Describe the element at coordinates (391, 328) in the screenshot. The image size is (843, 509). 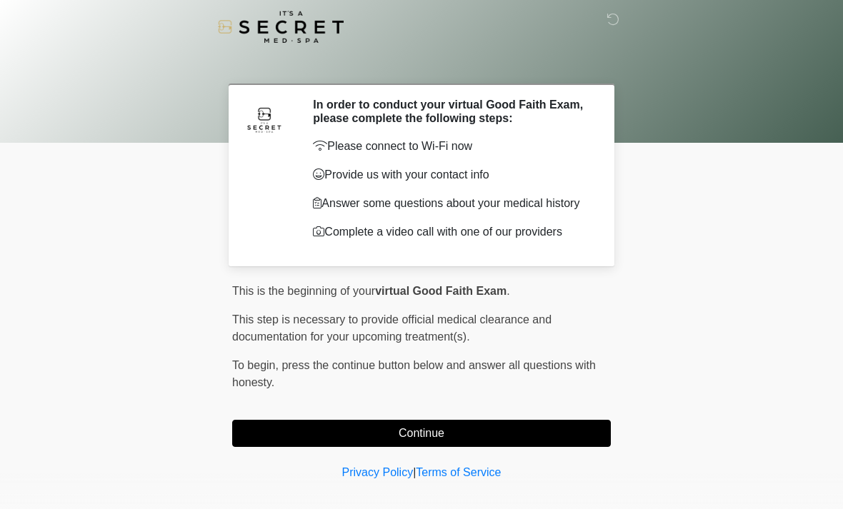
I see `span: This step is necessary to provide official medical clearance and documentation for your upcoming ...` at that location.